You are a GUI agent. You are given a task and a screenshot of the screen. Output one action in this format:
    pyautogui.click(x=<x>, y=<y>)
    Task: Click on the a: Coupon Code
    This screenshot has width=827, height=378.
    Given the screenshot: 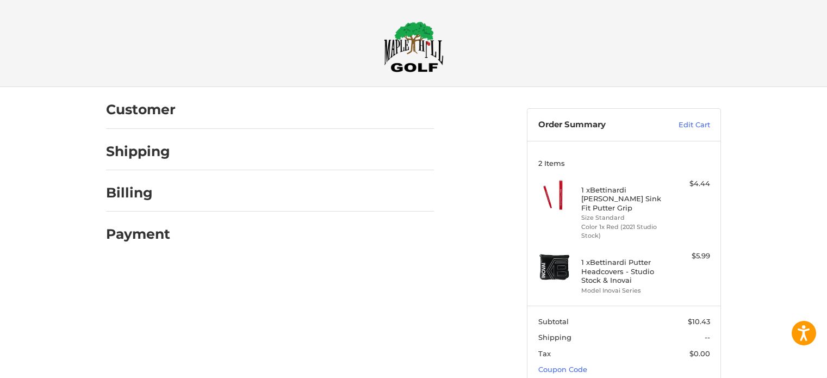 What is the action you would take?
    pyautogui.click(x=563, y=369)
    